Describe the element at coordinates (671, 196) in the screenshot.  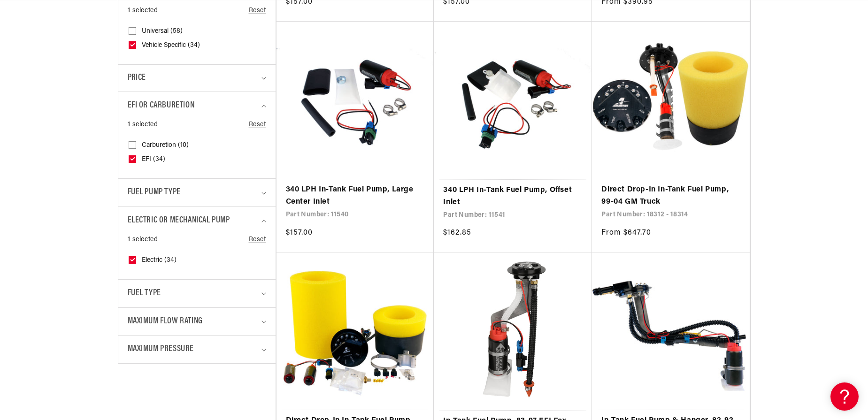
I see `a: Direct Drop-In In-Tank Fuel Pump, 99-04 GM Truck` at that location.